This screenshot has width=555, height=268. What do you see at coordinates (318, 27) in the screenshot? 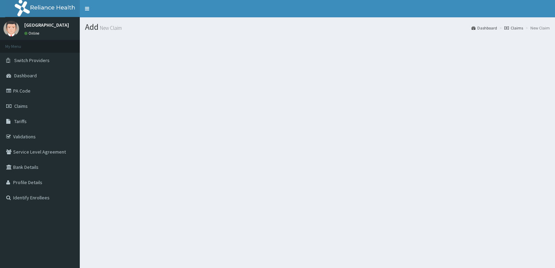
I see `h1: Add` at bounding box center [318, 27].